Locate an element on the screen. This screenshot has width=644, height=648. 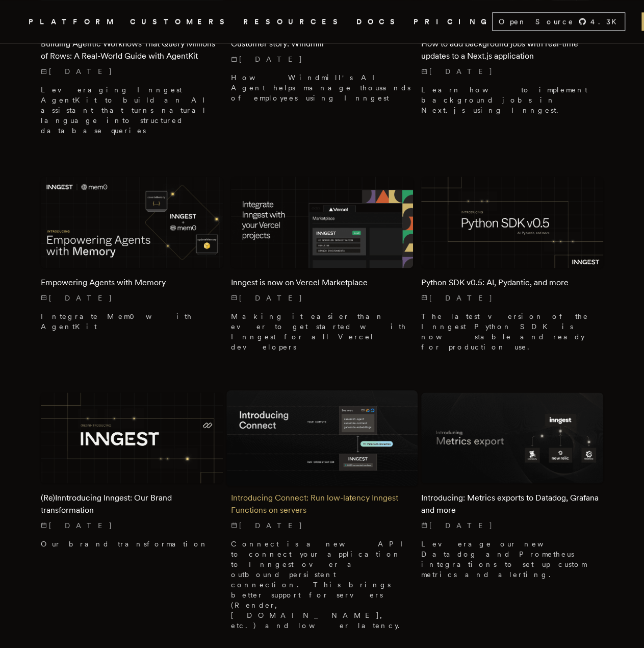
span: Open Source is located at coordinates (537, 21).